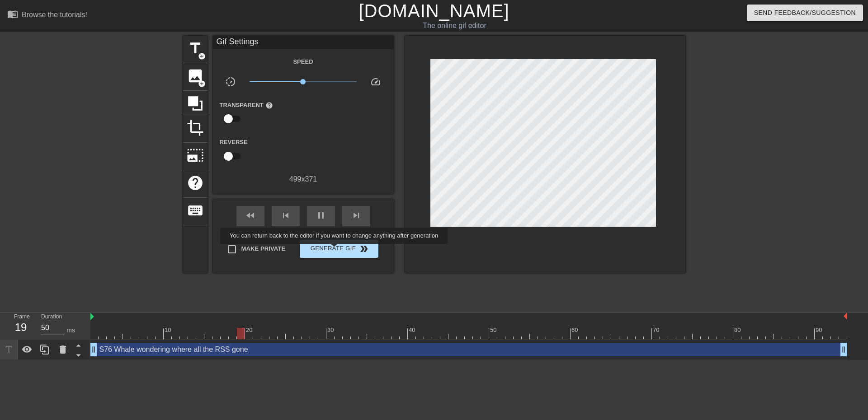 The width and height of the screenshot is (868, 420). What do you see at coordinates (195, 155) in the screenshot?
I see `span: photo_size_select_large` at bounding box center [195, 155].